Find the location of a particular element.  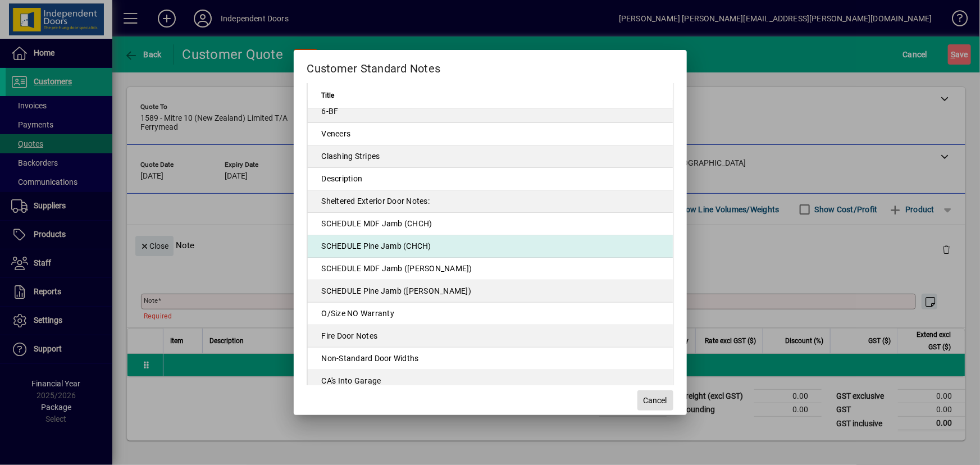

td: SCHEDULE Pine Jamb (CHCH) is located at coordinates (490, 246).